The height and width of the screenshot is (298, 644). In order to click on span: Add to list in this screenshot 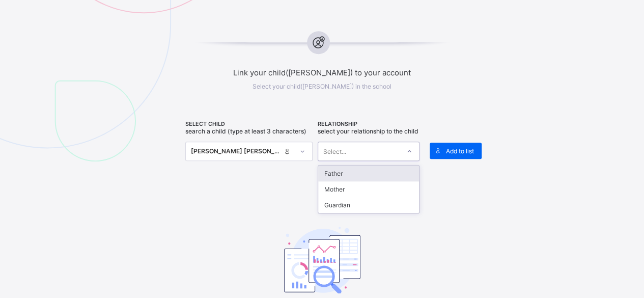, I will do `click(460, 151)`.